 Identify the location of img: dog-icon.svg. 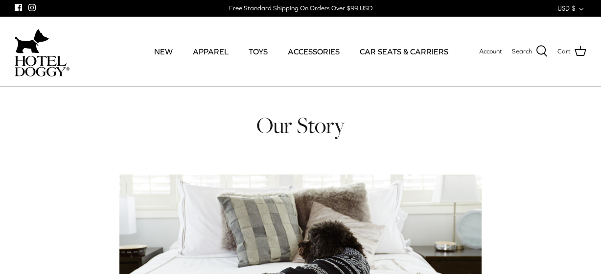
(32, 41).